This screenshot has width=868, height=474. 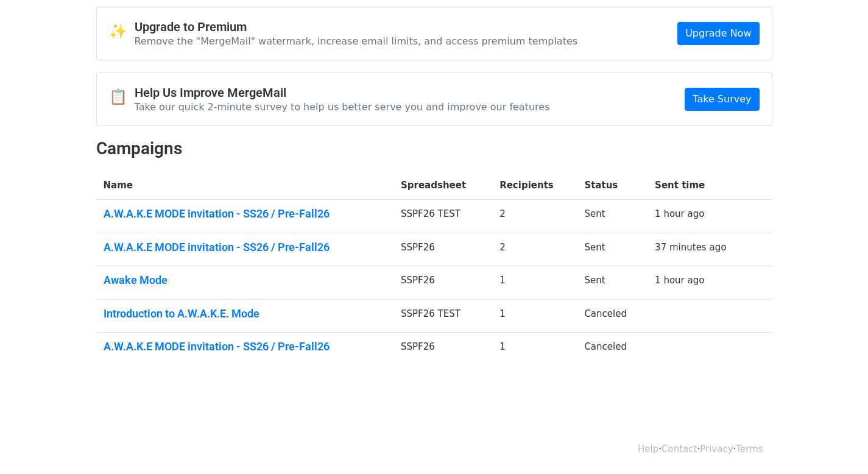 I want to click on a: Help, so click(x=649, y=449).